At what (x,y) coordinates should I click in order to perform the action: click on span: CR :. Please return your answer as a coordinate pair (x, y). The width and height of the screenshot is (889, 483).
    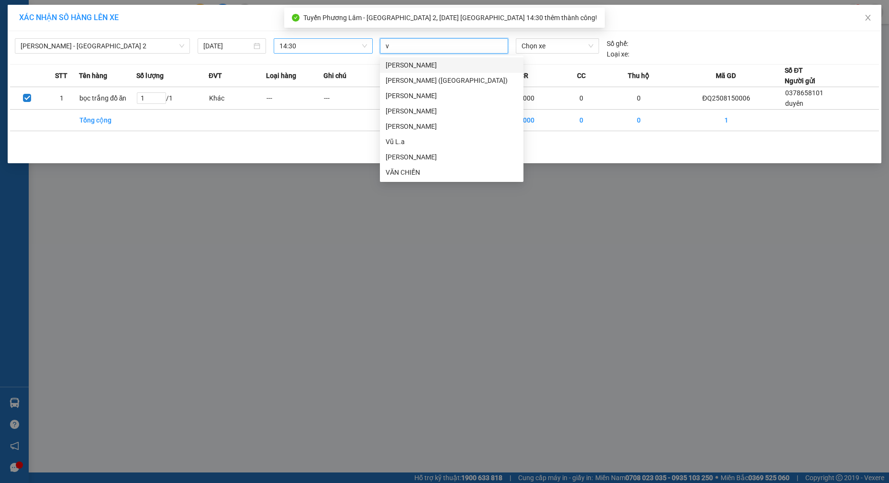
    Looking at the image, I should click on (14, 67).